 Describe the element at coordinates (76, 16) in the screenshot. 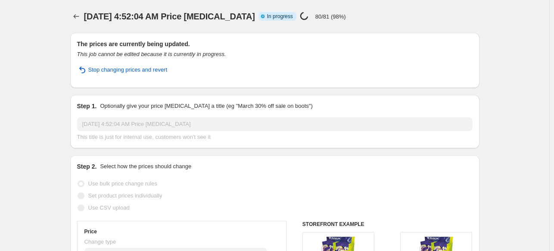

I see `button: Price change jobs` at that location.